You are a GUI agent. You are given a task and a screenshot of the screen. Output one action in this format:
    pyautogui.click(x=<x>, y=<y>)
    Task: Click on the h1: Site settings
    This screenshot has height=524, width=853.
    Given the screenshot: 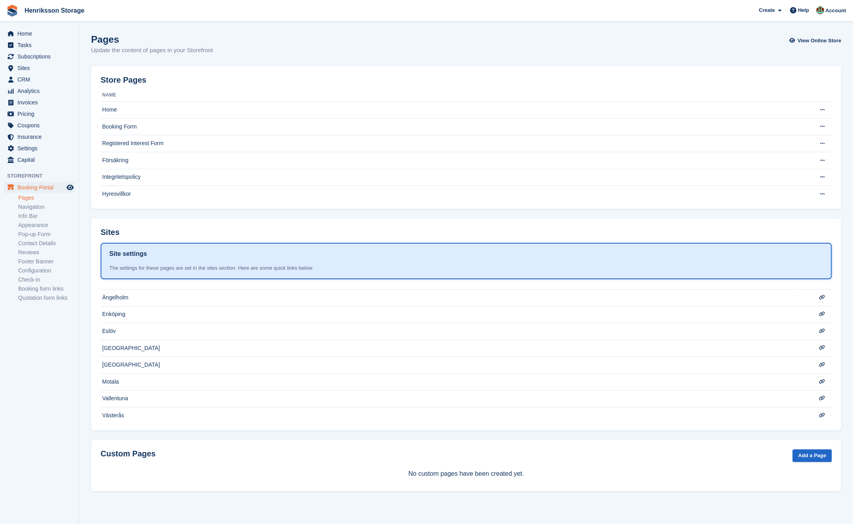 What is the action you would take?
    pyautogui.click(x=128, y=254)
    